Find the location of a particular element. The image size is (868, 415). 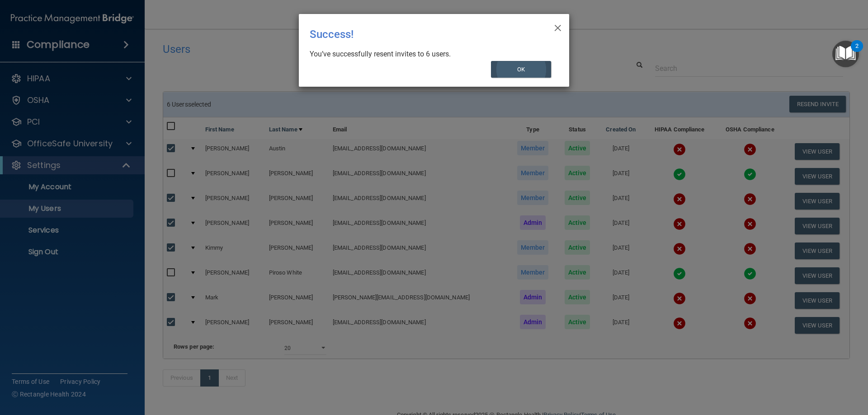

div: You’ve successfully resent invites to 6 users. is located at coordinates (431, 54).